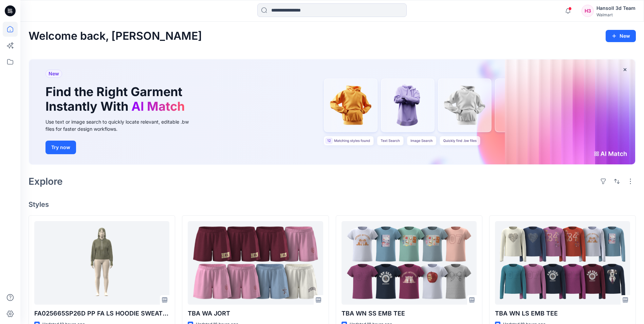 The height and width of the screenshot is (324, 644). I want to click on p: TBA WN SS EMB TEE, so click(409, 313).